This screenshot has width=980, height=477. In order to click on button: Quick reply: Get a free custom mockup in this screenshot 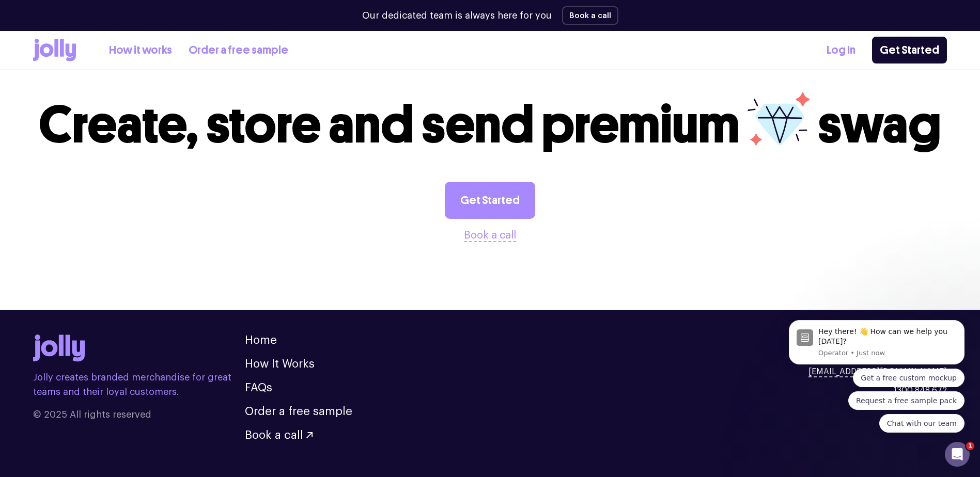, I will do `click(135, 67)`.